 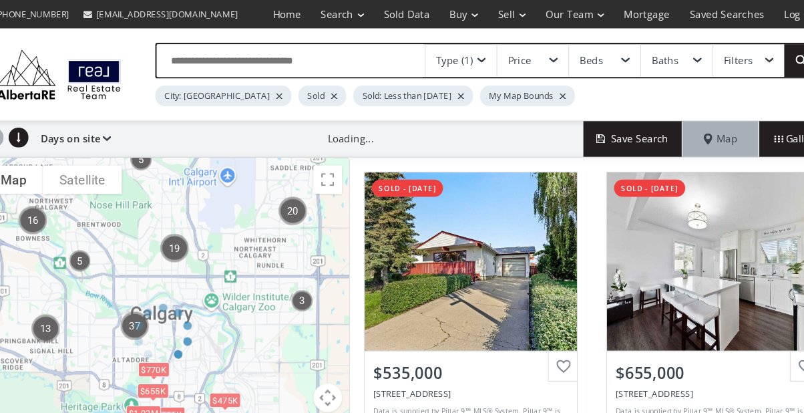 I want to click on div: Days on site, so click(x=89, y=130).